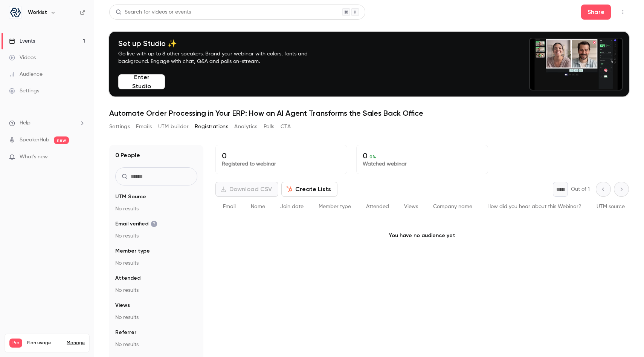 The height and width of the screenshot is (357, 644). What do you see at coordinates (269, 127) in the screenshot?
I see `button: Polls` at bounding box center [269, 127].